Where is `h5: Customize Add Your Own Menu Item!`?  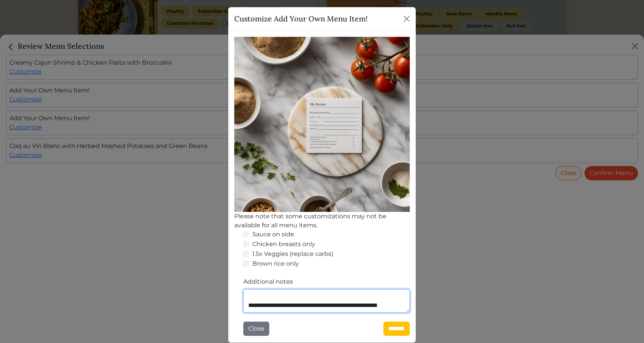 h5: Customize Add Your Own Menu Item! is located at coordinates (301, 19).